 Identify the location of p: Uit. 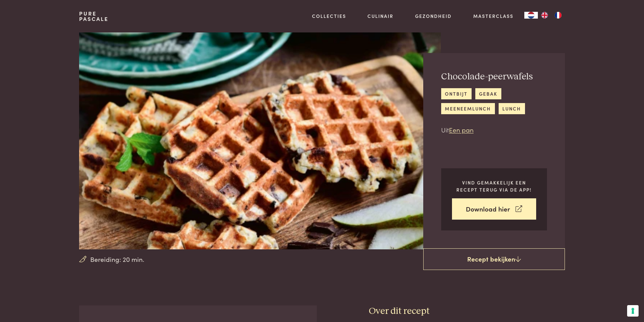
(494, 130).